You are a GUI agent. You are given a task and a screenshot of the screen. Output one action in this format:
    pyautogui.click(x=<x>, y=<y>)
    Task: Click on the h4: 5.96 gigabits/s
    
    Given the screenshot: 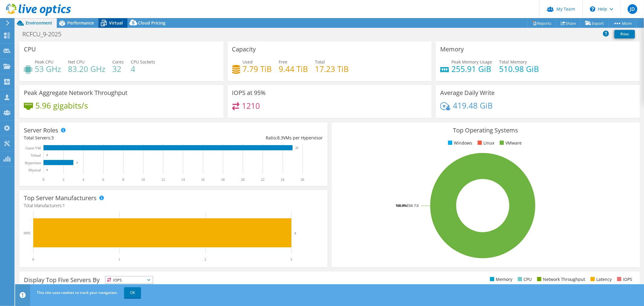 What is the action you would take?
    pyautogui.click(x=62, y=106)
    